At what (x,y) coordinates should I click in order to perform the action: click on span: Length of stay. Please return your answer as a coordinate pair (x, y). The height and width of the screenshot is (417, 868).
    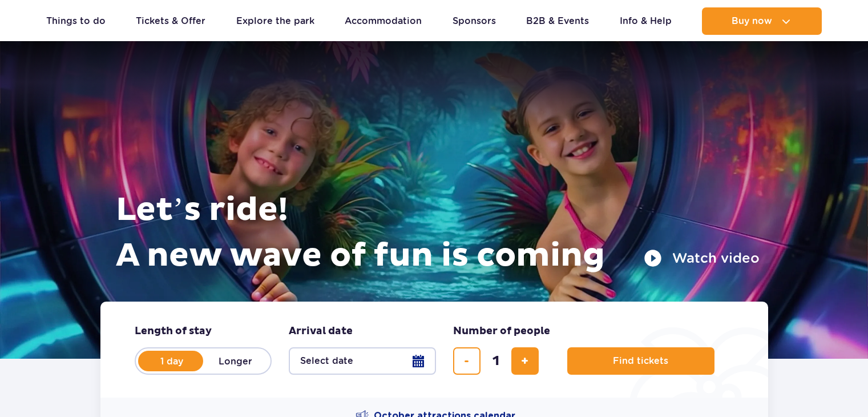
    Looking at the image, I should click on (173, 331).